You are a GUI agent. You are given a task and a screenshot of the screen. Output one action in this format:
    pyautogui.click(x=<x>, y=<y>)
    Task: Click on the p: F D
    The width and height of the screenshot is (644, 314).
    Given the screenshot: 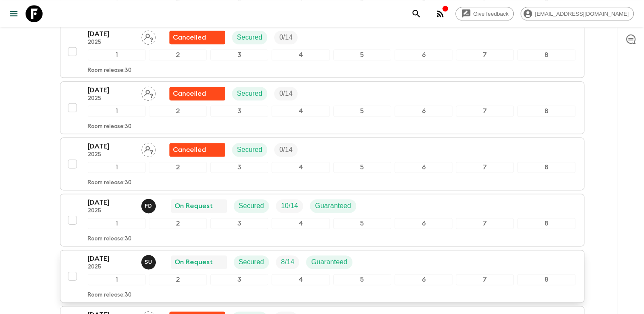 What is the action you would take?
    pyautogui.click(x=148, y=206)
    